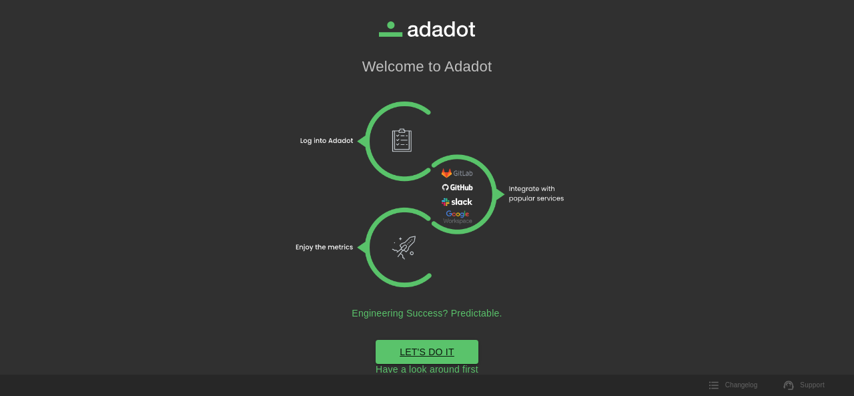  I want to click on a: Have a look around first, so click(427, 370).